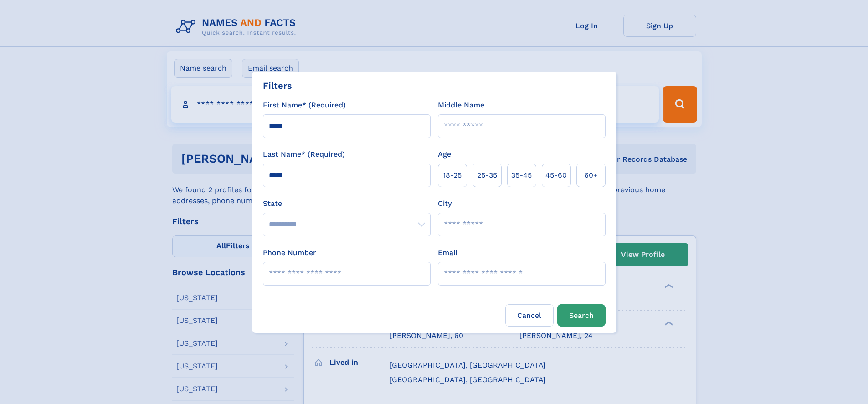 The height and width of the screenshot is (404, 868). What do you see at coordinates (487, 175) in the screenshot?
I see `span: 25‑35` at bounding box center [487, 175].